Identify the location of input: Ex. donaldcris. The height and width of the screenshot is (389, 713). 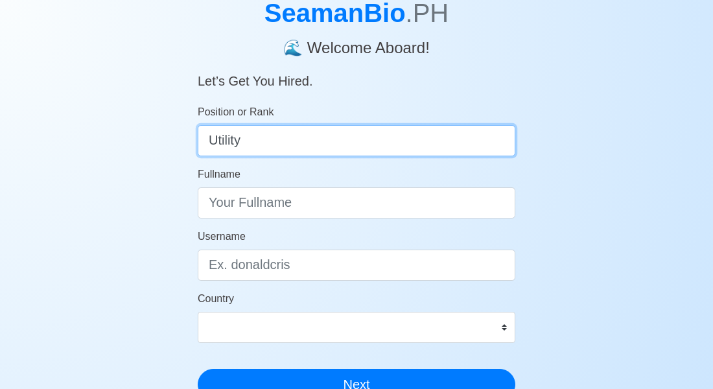
(356, 265).